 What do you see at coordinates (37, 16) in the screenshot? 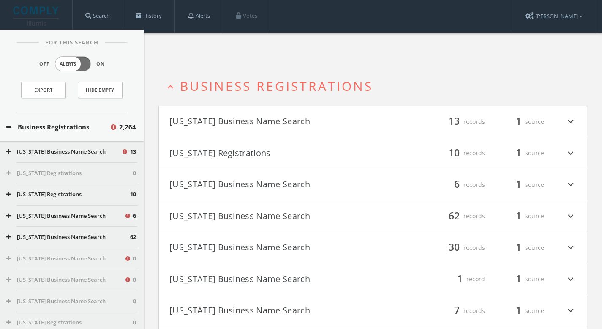
I see `img: illumis` at bounding box center [37, 16].